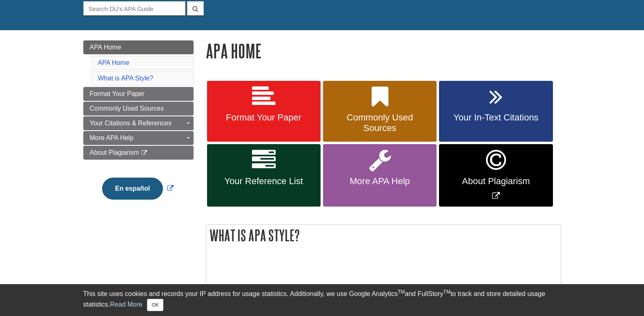 This screenshot has width=644, height=316. Describe the element at coordinates (139, 153) in the screenshot. I see `a: About Plagiarism` at that location.